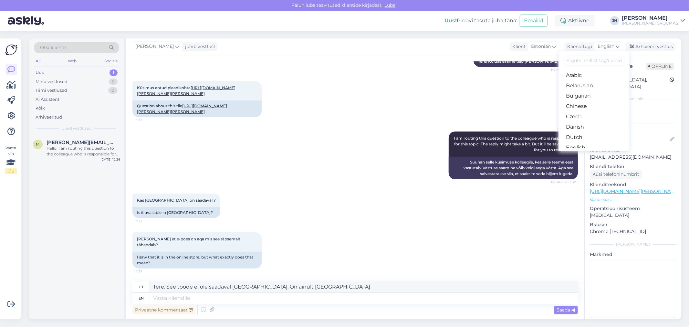 This screenshot has width=689, height=327. What do you see at coordinates (11, 160) in the screenshot?
I see `div: Vaata siia` at bounding box center [11, 160].